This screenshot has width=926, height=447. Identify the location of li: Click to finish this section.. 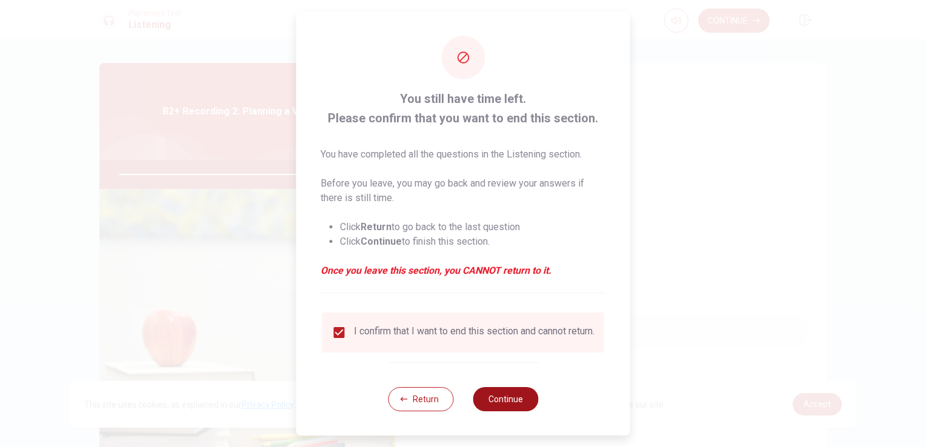
(473, 242).